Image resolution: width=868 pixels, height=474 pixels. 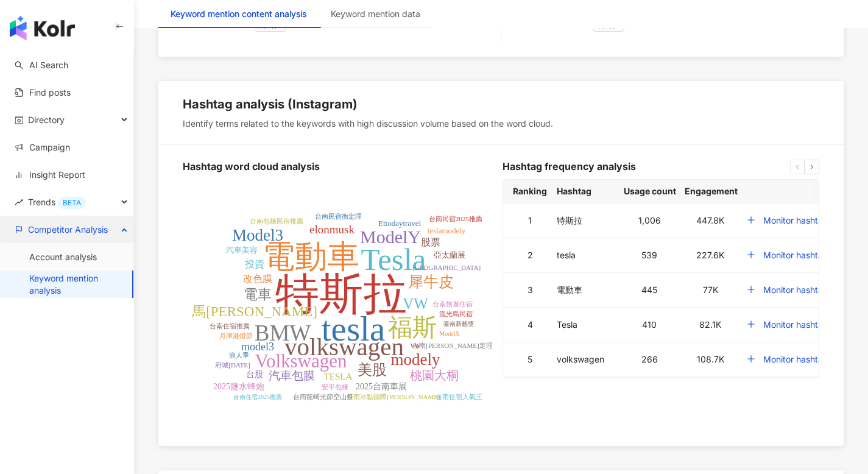 I want to click on tspan: Volkswagen, so click(x=301, y=361).